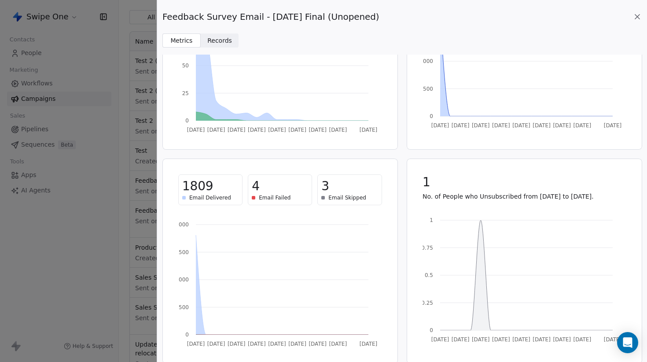 This screenshot has width=647, height=362. I want to click on tspan: 0.5, so click(428, 275).